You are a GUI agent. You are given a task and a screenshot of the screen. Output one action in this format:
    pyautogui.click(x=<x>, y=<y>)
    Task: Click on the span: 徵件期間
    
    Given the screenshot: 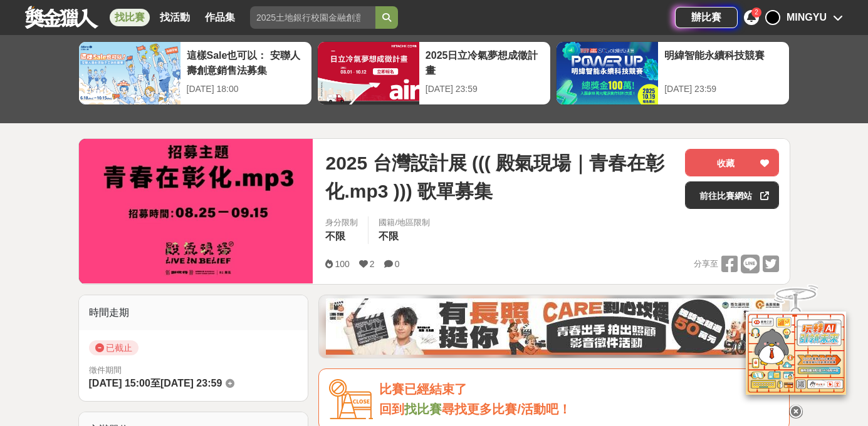 What is the action you would take?
    pyautogui.click(x=105, y=370)
    